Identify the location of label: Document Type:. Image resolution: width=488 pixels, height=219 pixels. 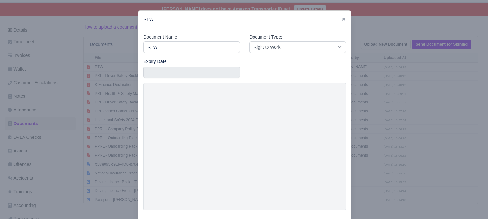
(266, 37).